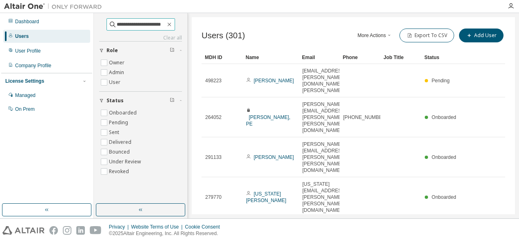 Image resolution: width=519 pixels, height=242 pixels. I want to click on div: Status, so click(441, 58).